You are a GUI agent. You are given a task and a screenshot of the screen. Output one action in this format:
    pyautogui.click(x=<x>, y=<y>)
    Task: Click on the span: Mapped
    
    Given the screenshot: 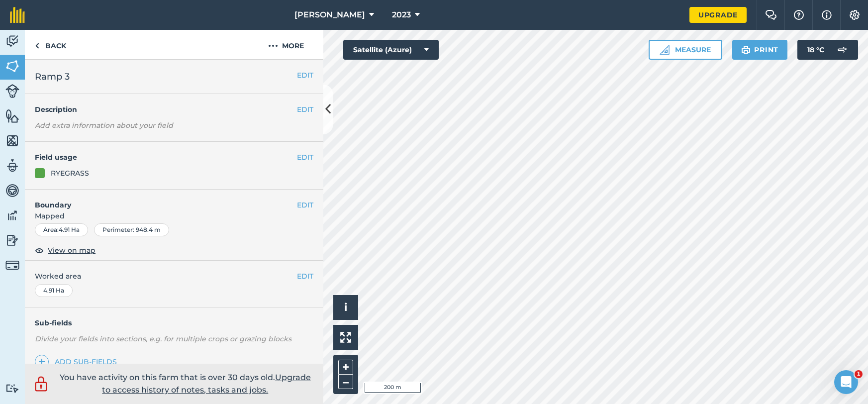 What is the action you would take?
    pyautogui.click(x=174, y=216)
    